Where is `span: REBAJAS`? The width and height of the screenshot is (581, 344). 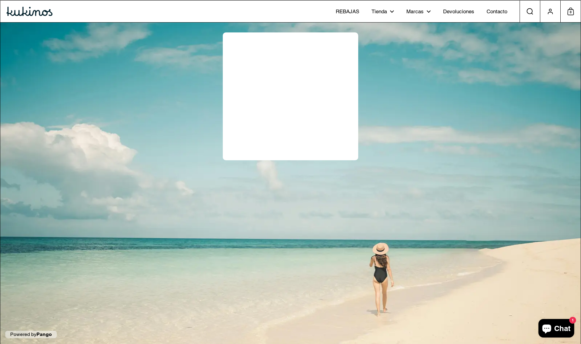 span: REBAJAS is located at coordinates (348, 12).